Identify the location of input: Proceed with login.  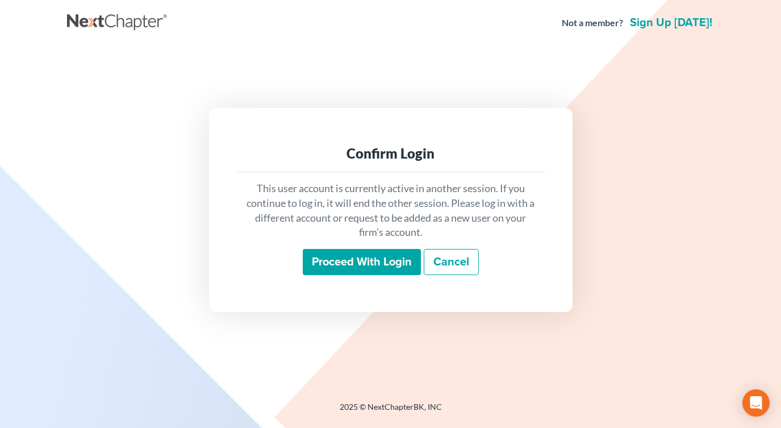
(362, 262).